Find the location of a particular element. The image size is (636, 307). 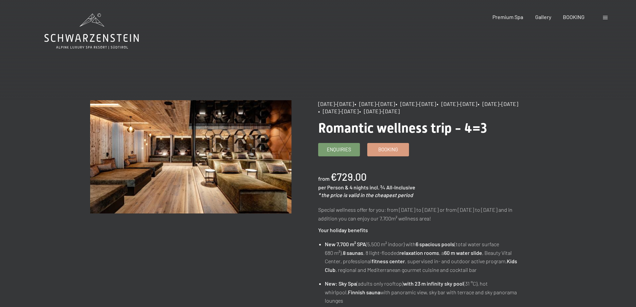

span: Premium Spa is located at coordinates (508, 17).